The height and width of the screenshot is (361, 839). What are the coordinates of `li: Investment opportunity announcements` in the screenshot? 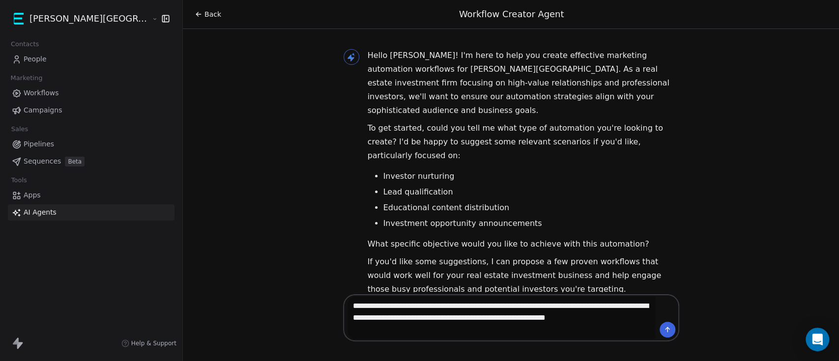 It's located at (531, 224).